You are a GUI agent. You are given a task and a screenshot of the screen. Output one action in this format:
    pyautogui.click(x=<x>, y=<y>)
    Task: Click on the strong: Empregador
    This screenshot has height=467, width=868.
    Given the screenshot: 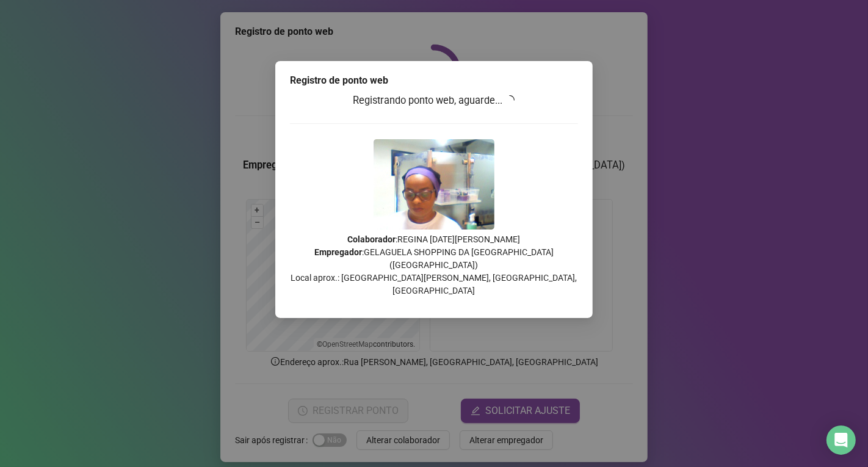 What is the action you would take?
    pyautogui.click(x=338, y=252)
    